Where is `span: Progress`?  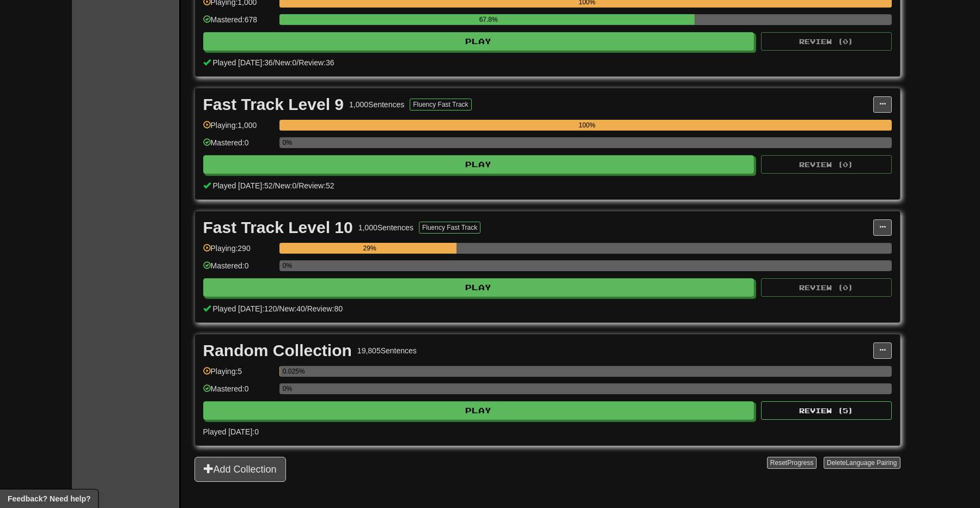
span: Progress is located at coordinates (800, 463).